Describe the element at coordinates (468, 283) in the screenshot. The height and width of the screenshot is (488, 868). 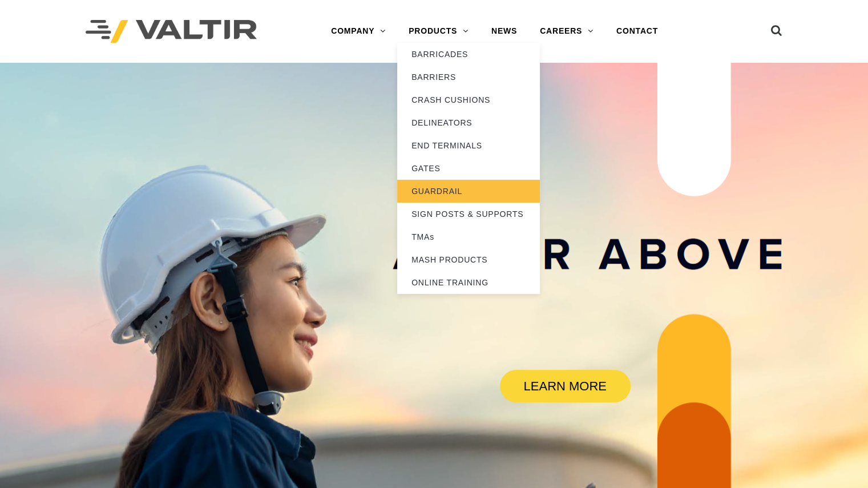
I see `a: ONLINE TRAINING` at that location.